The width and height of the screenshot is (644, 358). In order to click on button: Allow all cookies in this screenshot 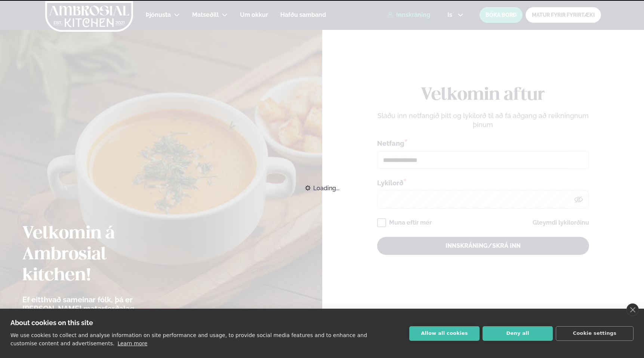, I will do `click(444, 333)`.